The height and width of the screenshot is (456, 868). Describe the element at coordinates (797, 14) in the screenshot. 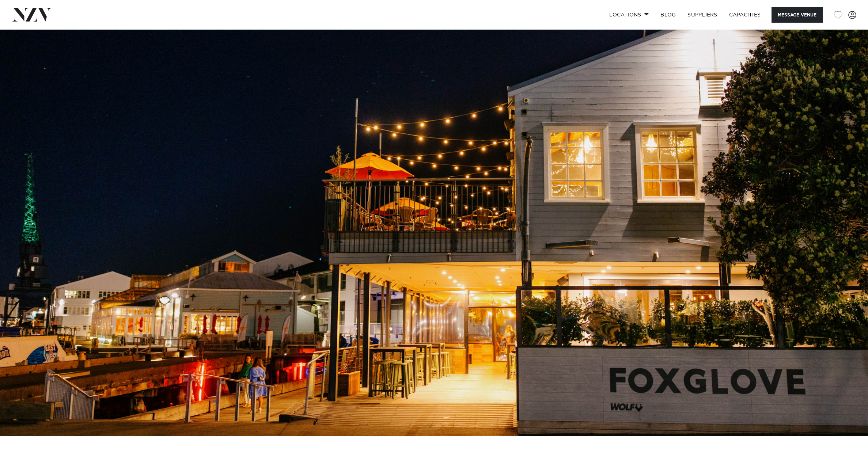

I see `button: Message Venue` at that location.